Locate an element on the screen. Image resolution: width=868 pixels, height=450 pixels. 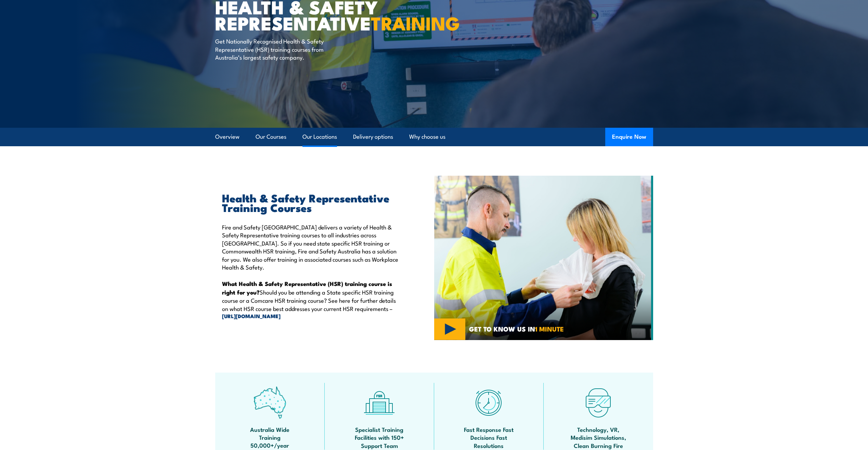
img: tech-icon is located at coordinates (599, 402).